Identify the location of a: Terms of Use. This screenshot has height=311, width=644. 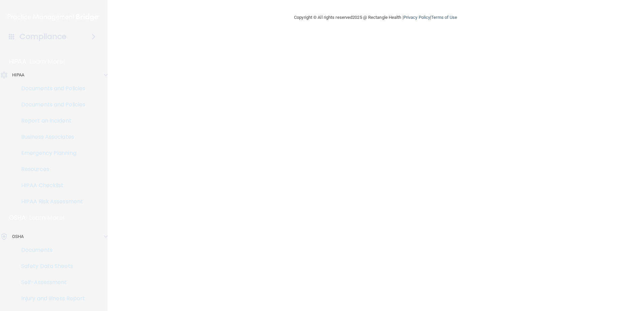
(444, 17).